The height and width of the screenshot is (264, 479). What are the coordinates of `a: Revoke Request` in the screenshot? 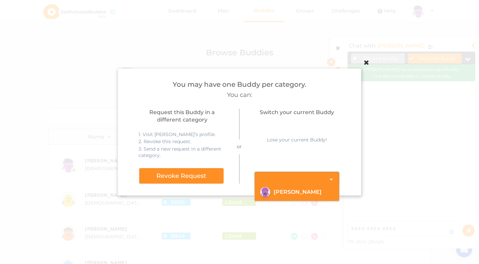 It's located at (182, 172).